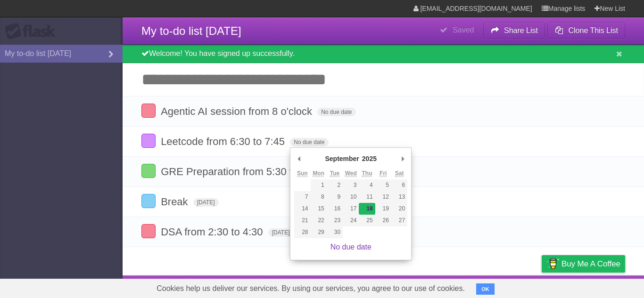  I want to click on button: 21, so click(302, 220).